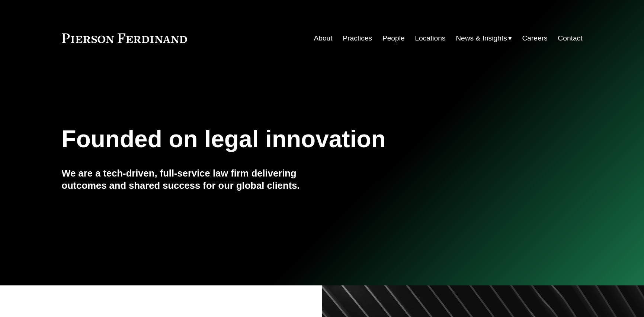 The width and height of the screenshot is (644, 317). What do you see at coordinates (484, 38) in the screenshot?
I see `a: folder dropdown` at bounding box center [484, 38].